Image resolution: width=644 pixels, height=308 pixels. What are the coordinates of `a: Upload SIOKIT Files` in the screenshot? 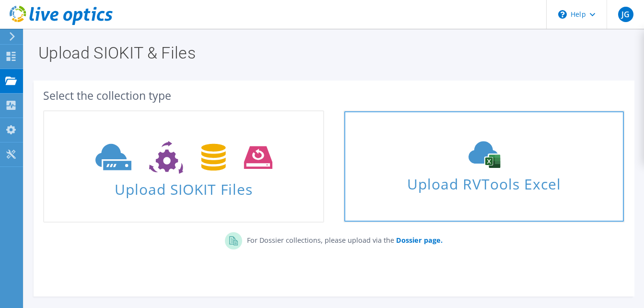 It's located at (183, 166).